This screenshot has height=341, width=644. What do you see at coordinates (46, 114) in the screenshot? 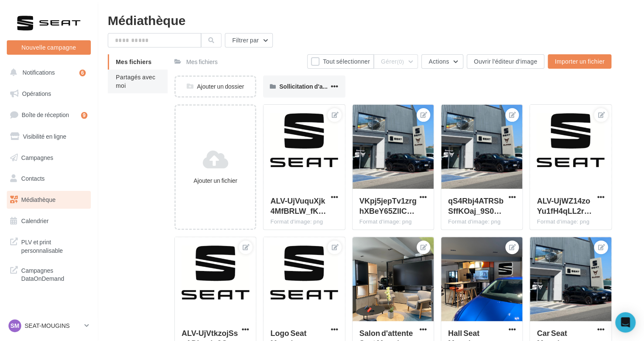
I see `span: Boîte de réception` at bounding box center [46, 114].